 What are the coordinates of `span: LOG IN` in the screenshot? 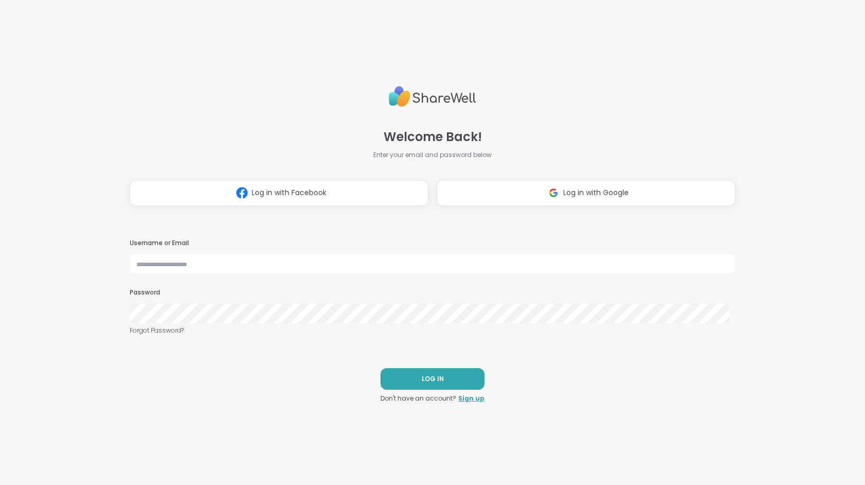 It's located at (432, 379).